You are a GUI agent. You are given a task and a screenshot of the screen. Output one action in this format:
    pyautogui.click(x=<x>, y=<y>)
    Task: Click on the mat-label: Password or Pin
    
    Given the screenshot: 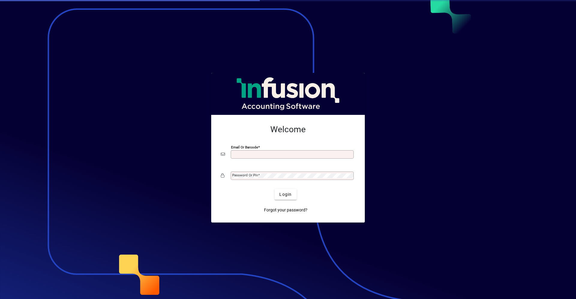 What is the action you would take?
    pyautogui.click(x=245, y=175)
    